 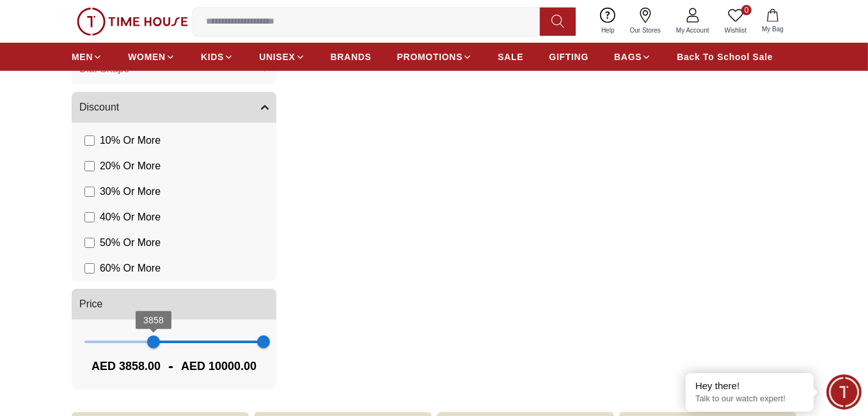 I want to click on span: 3858, so click(x=154, y=321).